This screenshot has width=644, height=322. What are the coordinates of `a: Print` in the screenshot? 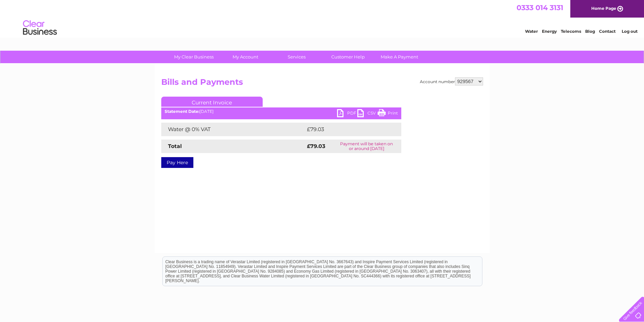 It's located at (388, 114).